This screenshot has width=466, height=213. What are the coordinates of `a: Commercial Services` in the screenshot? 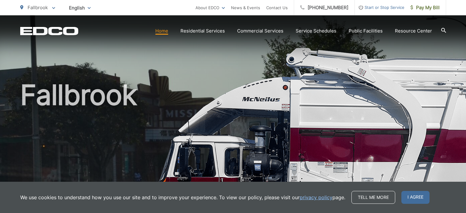 It's located at (260, 31).